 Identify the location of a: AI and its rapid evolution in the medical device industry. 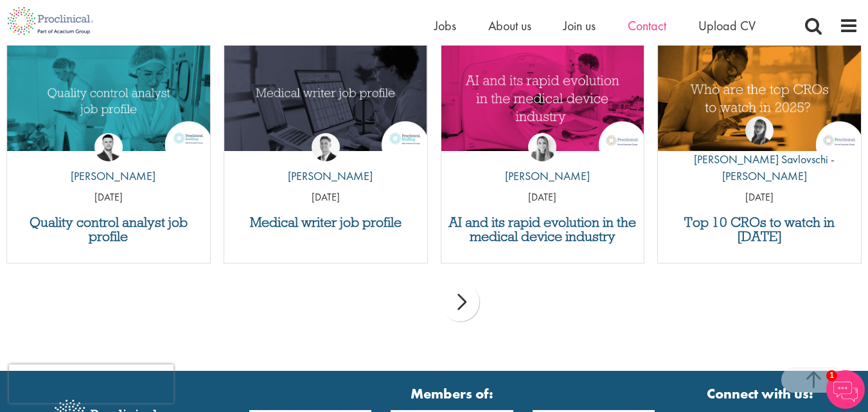
(543, 229).